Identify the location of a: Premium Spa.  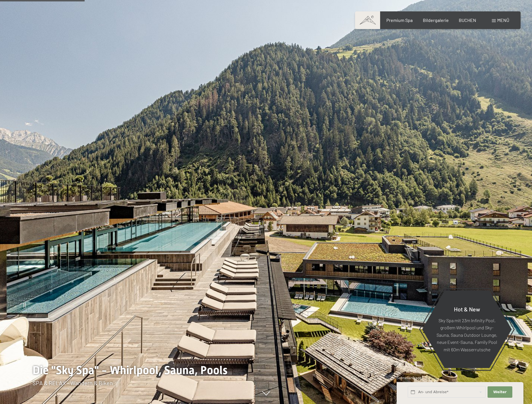
(399, 20).